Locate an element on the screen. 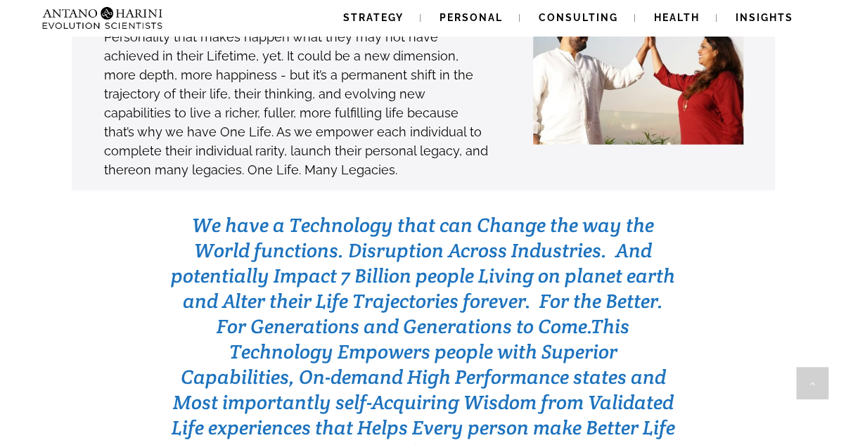 The height and width of the screenshot is (445, 846). span: Personal is located at coordinates (471, 18).